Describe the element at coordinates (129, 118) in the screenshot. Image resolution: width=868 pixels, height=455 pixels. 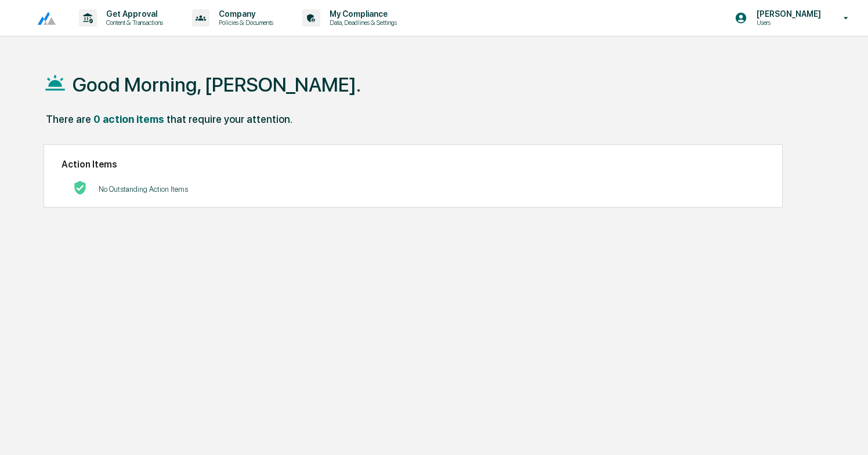
I see `div: 0 action items` at that location.